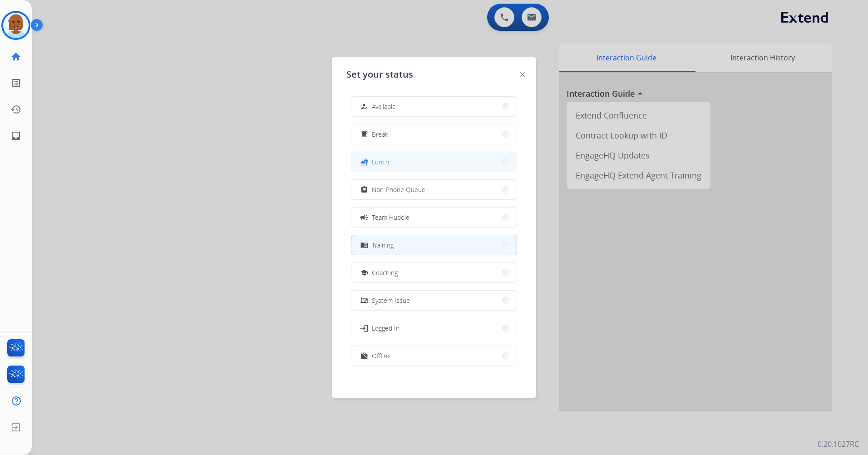 This screenshot has width=868, height=455. I want to click on span: Set your status, so click(380, 75).